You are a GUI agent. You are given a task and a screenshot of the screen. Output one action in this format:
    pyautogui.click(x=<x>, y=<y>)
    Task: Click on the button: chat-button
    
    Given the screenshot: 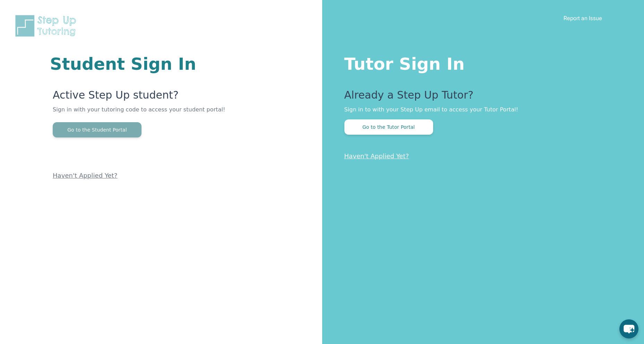 What is the action you would take?
    pyautogui.click(x=629, y=329)
    